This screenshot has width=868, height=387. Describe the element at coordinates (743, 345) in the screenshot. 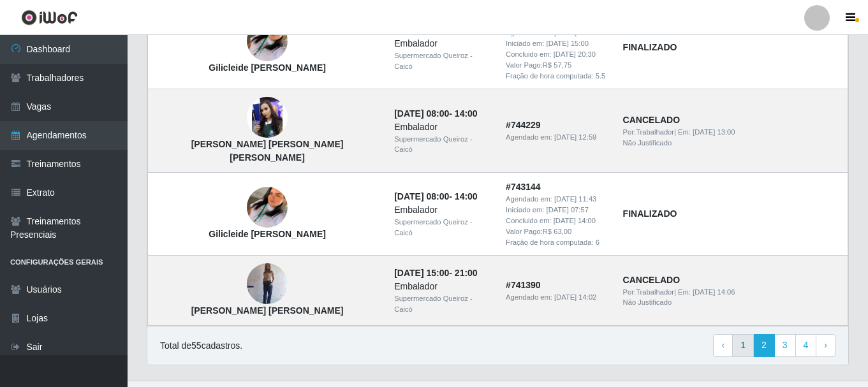

I see `a: 1` at that location.